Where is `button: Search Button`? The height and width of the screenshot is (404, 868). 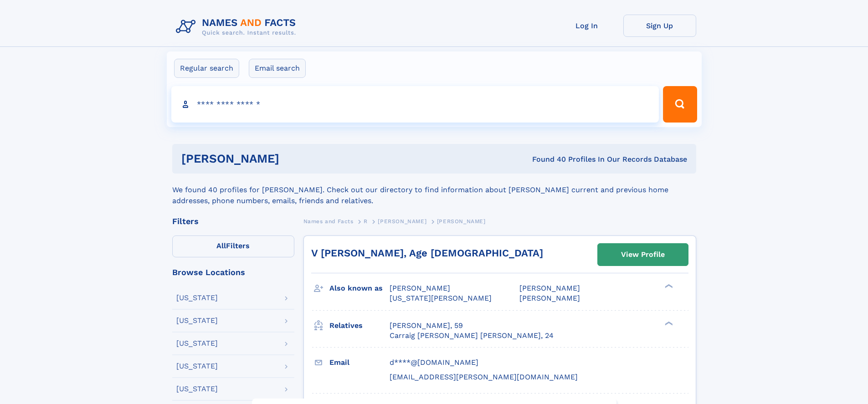 button: Search Button is located at coordinates (679, 104).